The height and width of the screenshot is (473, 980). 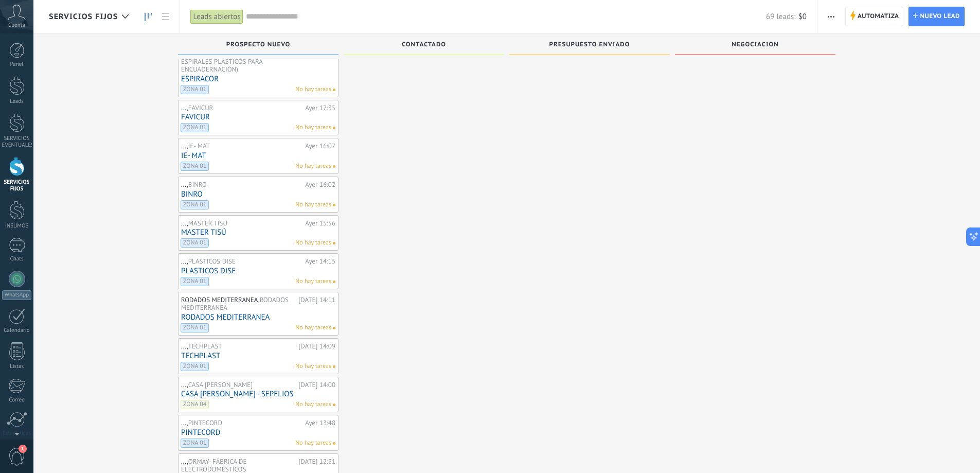 I want to click on span: TECHPLAST, so click(x=205, y=346).